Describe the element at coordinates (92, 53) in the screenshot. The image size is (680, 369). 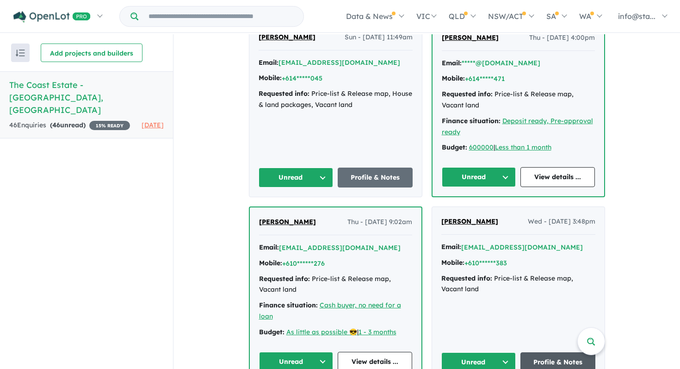
I see `button: Add projects and builders` at that location.